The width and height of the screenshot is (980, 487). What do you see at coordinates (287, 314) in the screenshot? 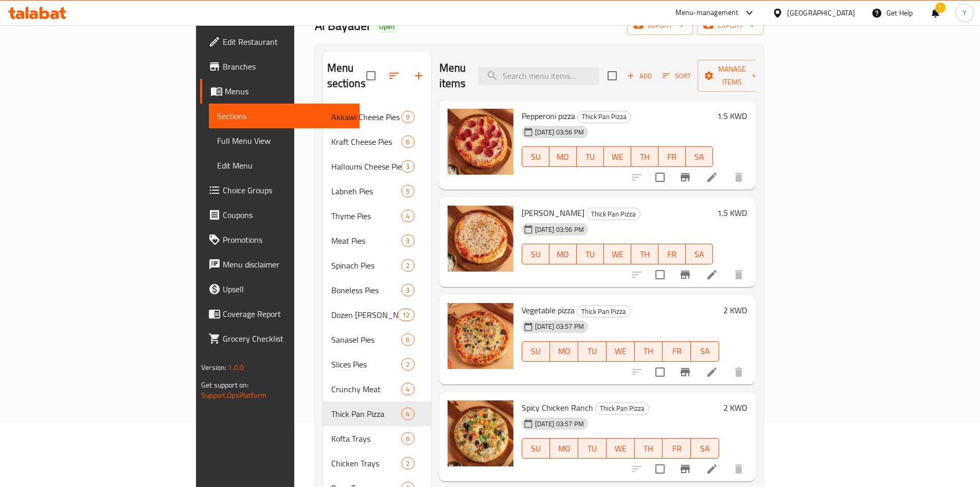
I see `span: Coverage Report` at bounding box center [287, 314].